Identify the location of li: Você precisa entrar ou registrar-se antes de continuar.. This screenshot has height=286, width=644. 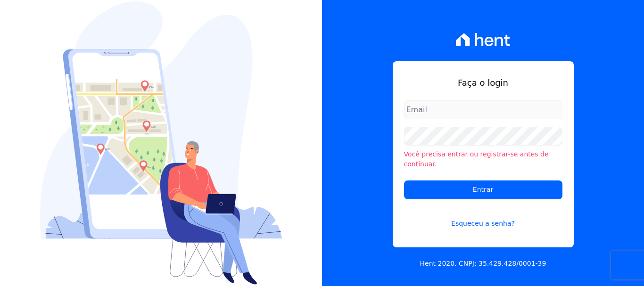
(483, 159).